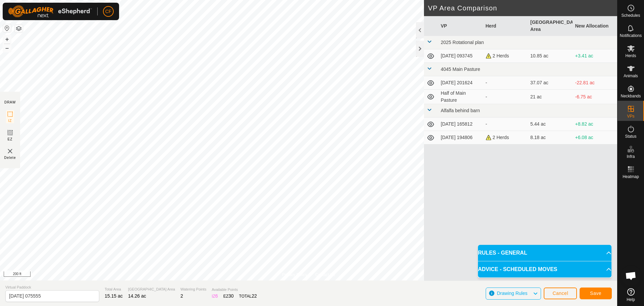  Describe the element at coordinates (137, 296) in the screenshot. I see `span: 14.26 ac` at that location.